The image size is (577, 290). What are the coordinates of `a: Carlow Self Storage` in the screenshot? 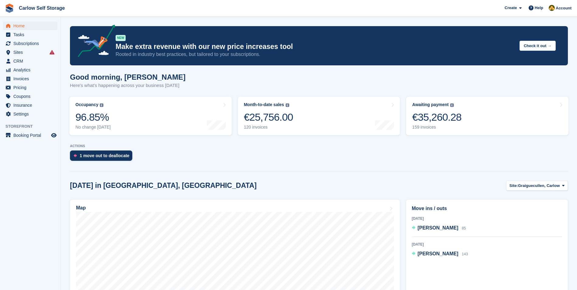 It's located at (42, 8).